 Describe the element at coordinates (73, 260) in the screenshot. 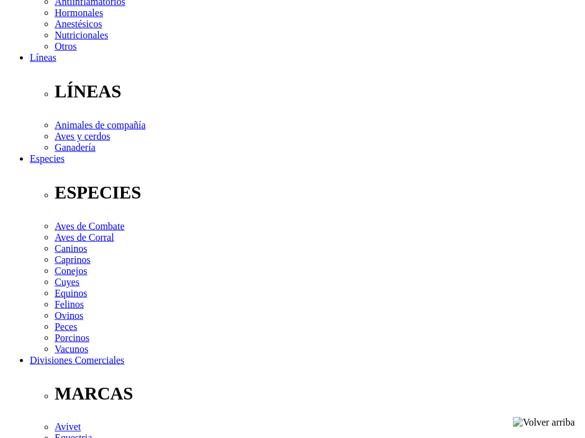

I see `a: Caprinos` at that location.